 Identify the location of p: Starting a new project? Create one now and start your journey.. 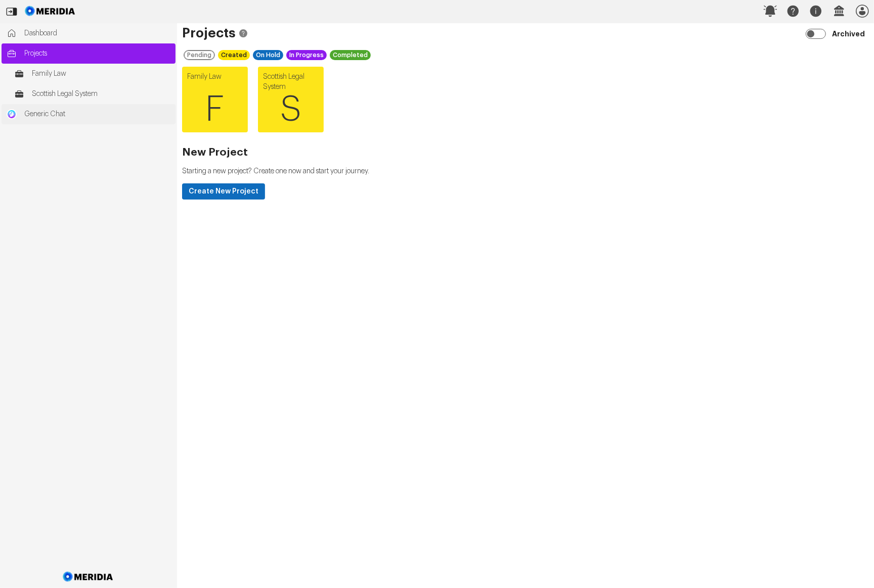
(525, 171).